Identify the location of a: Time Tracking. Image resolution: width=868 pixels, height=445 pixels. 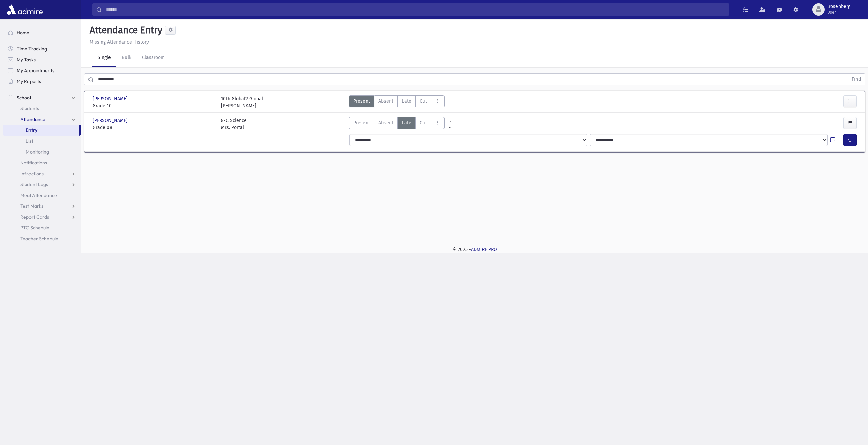
(41, 49).